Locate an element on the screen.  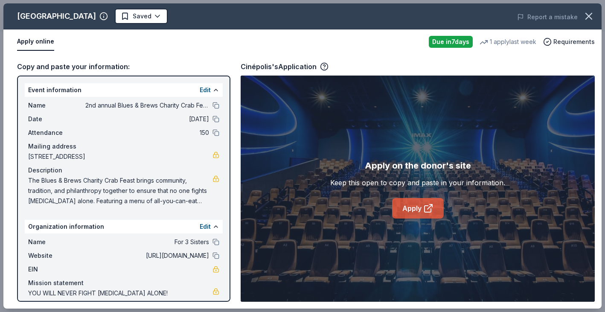
span: 2nd annual Blues & Brews Charity Crab Feast is located at coordinates (147, 105).